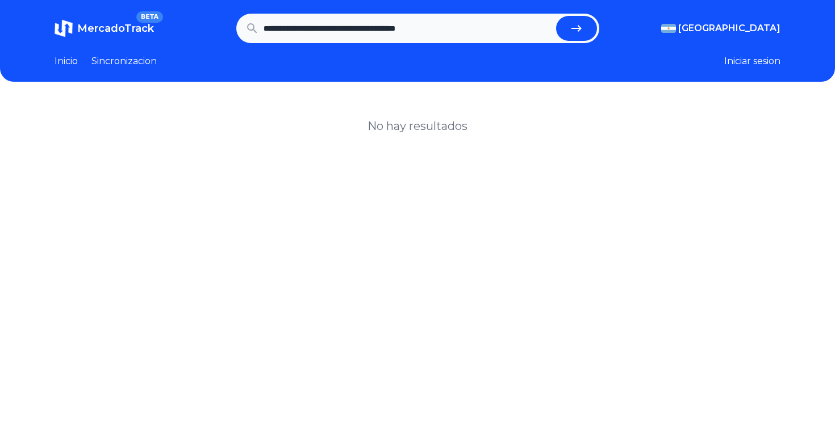 The width and height of the screenshot is (835, 437). Describe the element at coordinates (752, 61) in the screenshot. I see `button: Iniciar sesion` at that location.